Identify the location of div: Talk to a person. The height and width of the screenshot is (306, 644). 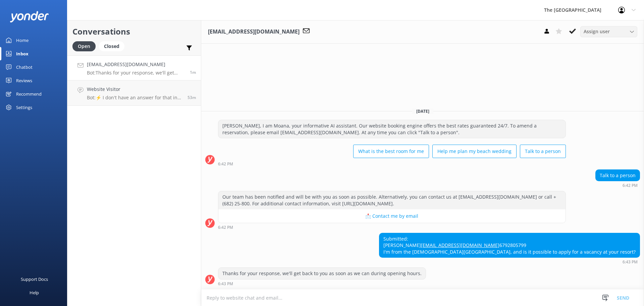
(618, 175).